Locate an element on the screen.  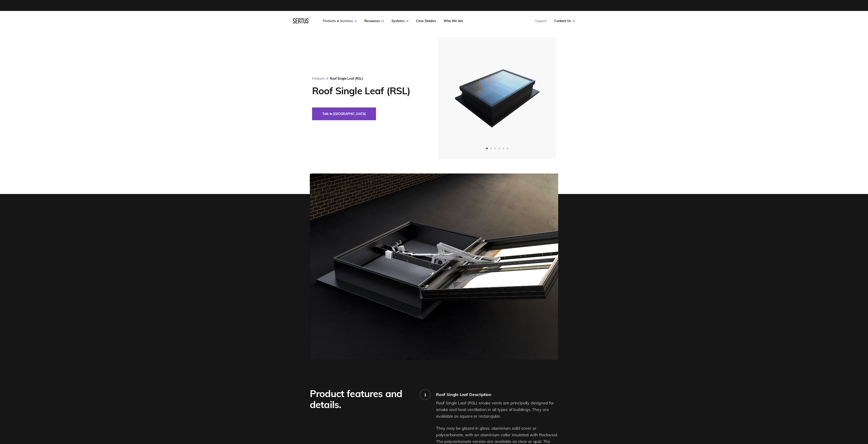
div: Chat Widget is located at coordinates (827, 417).